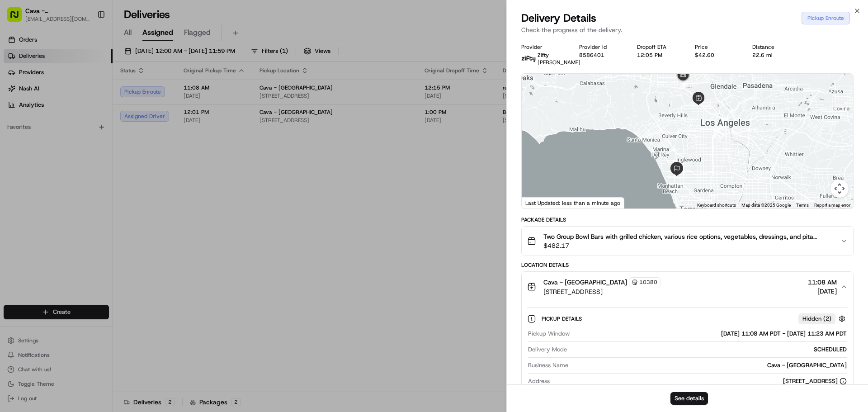 The width and height of the screenshot is (868, 412). What do you see at coordinates (548, 365) in the screenshot?
I see `span: Business Name` at bounding box center [548, 365].